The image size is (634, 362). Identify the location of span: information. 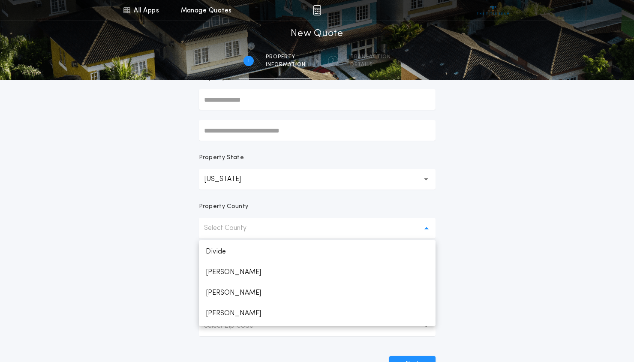
(286, 65).